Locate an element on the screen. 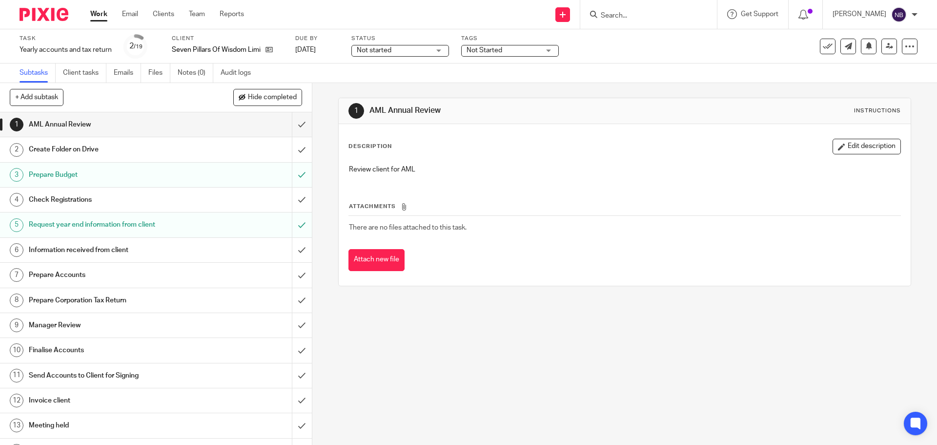 The width and height of the screenshot is (937, 445). div: 7 is located at coordinates (17, 275).